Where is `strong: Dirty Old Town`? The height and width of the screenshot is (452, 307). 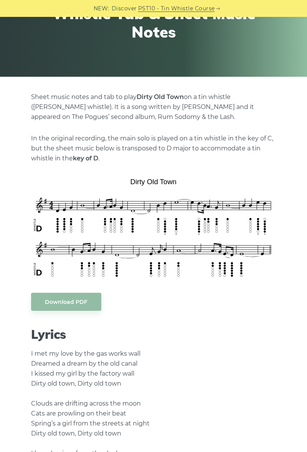
strong: Dirty Old Town is located at coordinates (160, 97).